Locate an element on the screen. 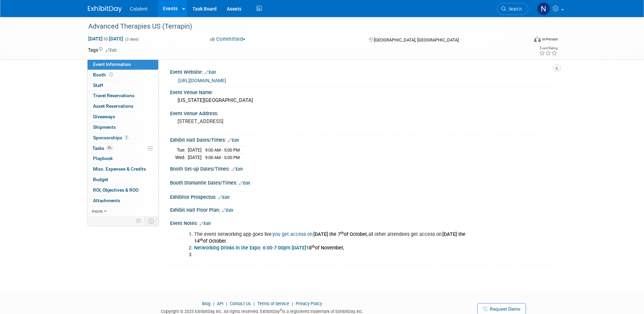 This screenshot has height=314, width=644. span: Playbook is located at coordinates (103, 158).